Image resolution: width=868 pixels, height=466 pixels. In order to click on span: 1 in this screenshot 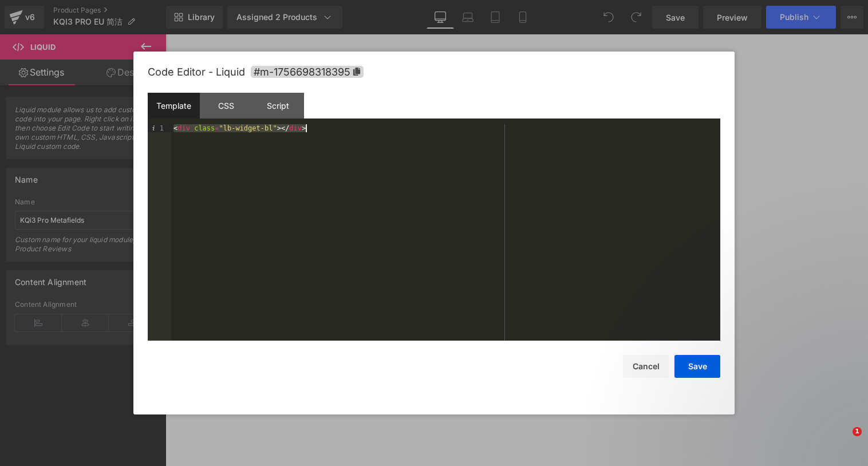, I will do `click(858, 431)`.